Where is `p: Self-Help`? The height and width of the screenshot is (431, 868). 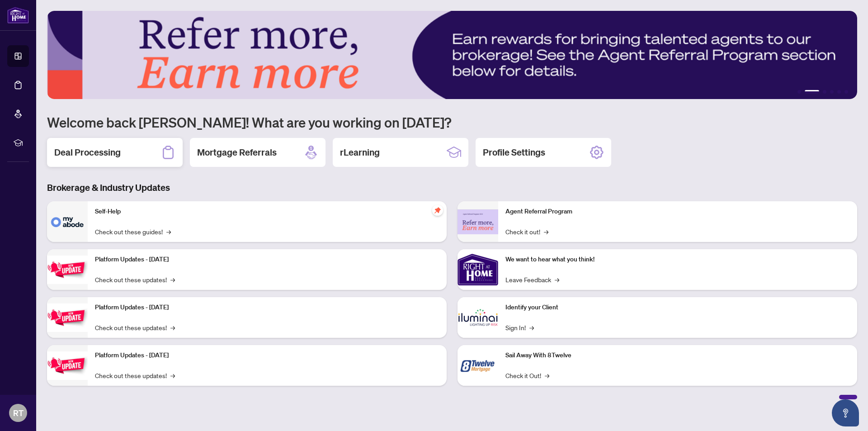 p: Self-Help is located at coordinates (267, 212).